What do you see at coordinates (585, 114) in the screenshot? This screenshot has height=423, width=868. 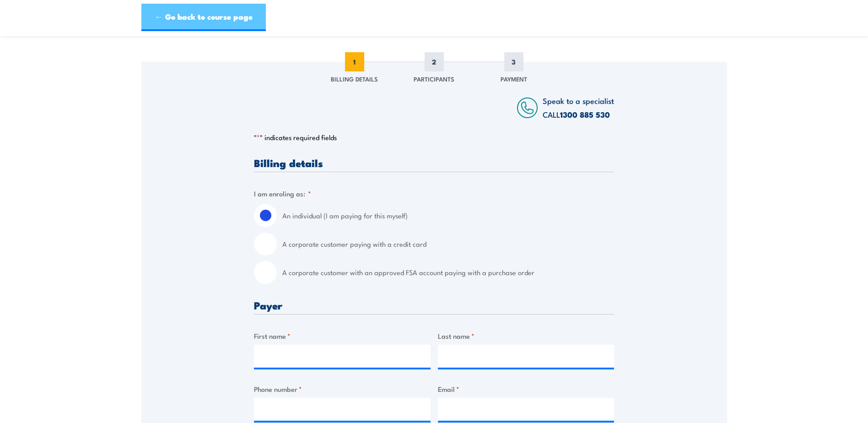 I see `a: 1300 885 530` at bounding box center [585, 114].